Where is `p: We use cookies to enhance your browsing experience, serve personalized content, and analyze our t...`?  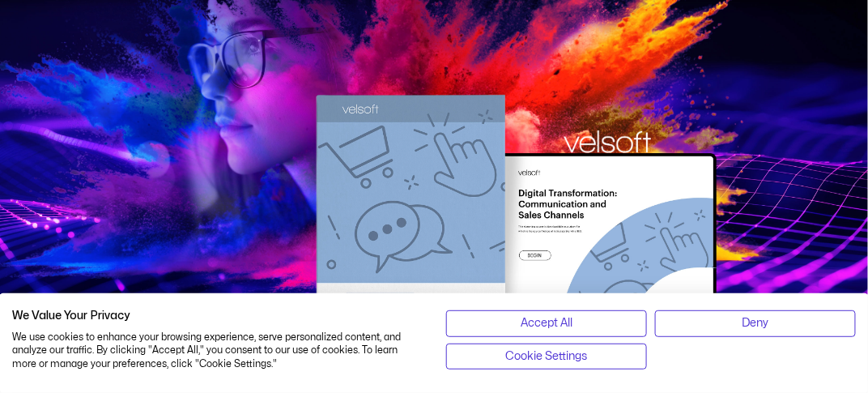
p: We use cookies to enhance your browsing experience, serve personalized content, and analyze our t... is located at coordinates (217, 351).